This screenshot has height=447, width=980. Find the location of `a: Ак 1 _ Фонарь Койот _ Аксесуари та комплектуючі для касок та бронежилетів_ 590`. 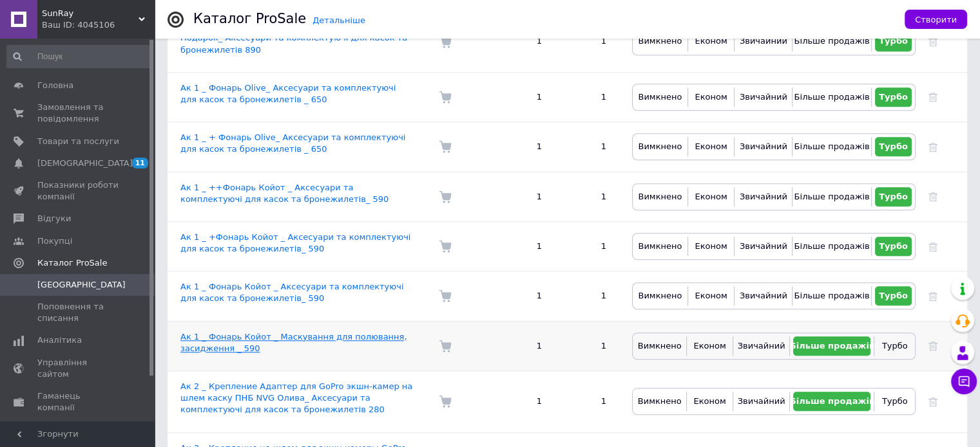

a: Ак 1 _ Фонарь Койот _ Аксесуари та комплектуючі для касок та бронежилетів_ 590 is located at coordinates (292, 292).